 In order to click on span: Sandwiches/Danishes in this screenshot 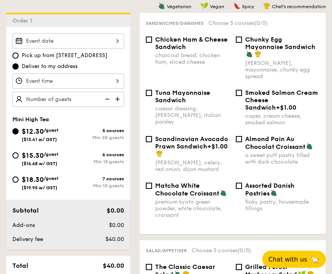, I will do `click(175, 23)`.